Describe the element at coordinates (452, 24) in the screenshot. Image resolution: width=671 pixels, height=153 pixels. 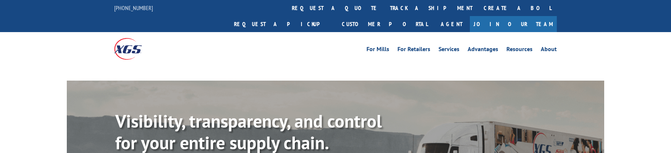
I see `a: Agent` at that location.